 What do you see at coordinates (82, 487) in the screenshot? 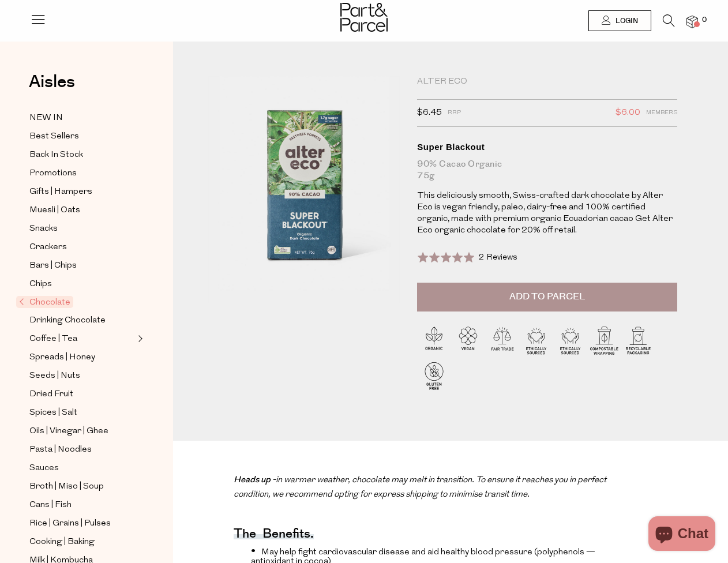
I see `a: Broth | Miso | Soup` at bounding box center [82, 487].